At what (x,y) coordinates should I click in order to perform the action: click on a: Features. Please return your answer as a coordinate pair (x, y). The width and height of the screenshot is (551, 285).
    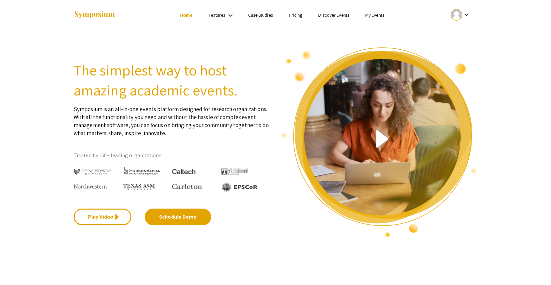
    Looking at the image, I should click on (217, 15).